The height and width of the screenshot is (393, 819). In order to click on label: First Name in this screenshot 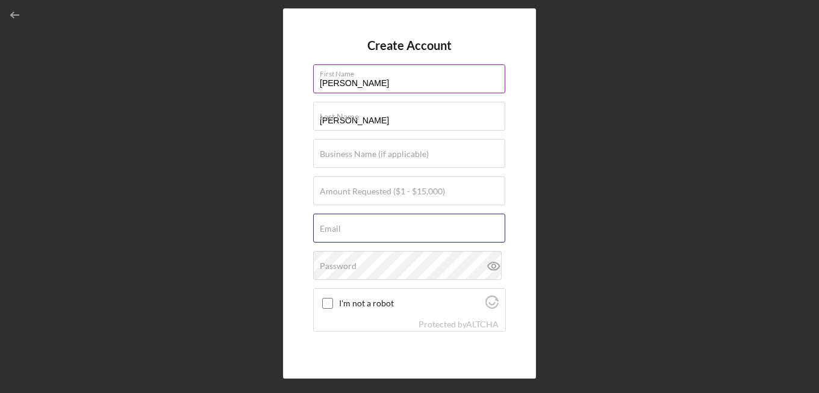, I will do `click(413, 72)`.